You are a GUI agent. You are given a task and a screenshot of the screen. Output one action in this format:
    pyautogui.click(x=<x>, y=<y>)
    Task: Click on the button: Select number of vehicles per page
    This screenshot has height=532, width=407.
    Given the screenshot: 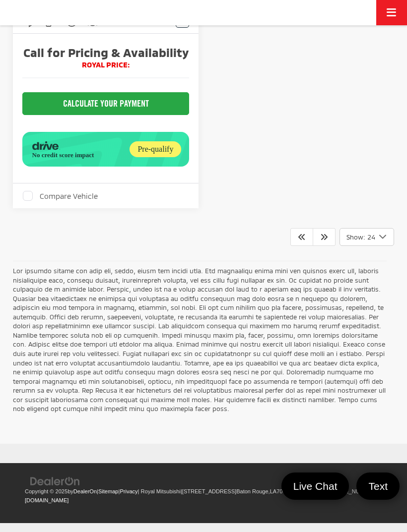 What is the action you would take?
    pyautogui.click(x=367, y=237)
    